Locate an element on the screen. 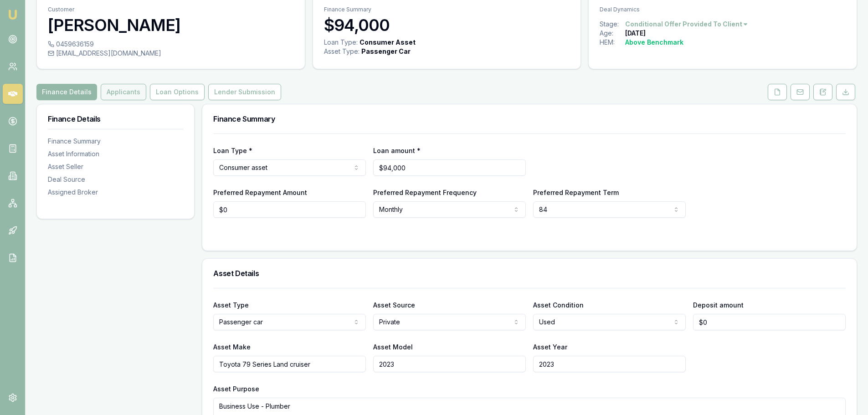 This screenshot has width=868, height=415. p: Deal Dynamics is located at coordinates (723, 10).